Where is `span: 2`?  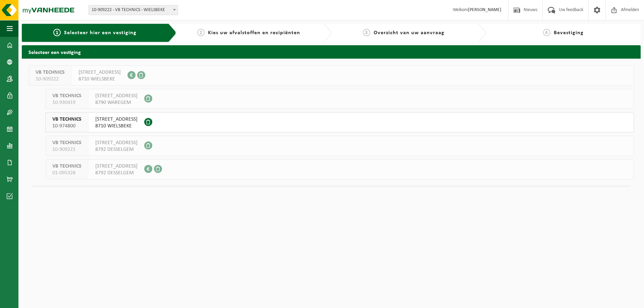
span: 2 is located at coordinates (201, 33).